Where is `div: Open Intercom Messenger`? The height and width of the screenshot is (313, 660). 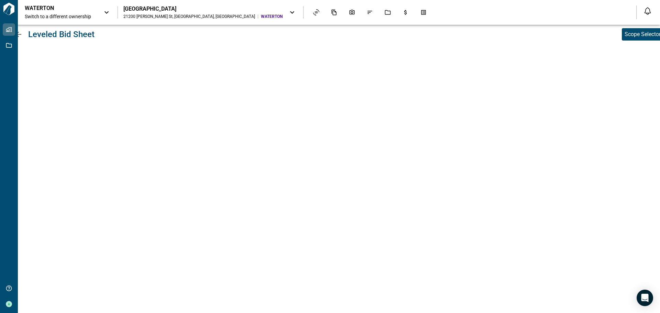
div: Open Intercom Messenger is located at coordinates (644, 298).